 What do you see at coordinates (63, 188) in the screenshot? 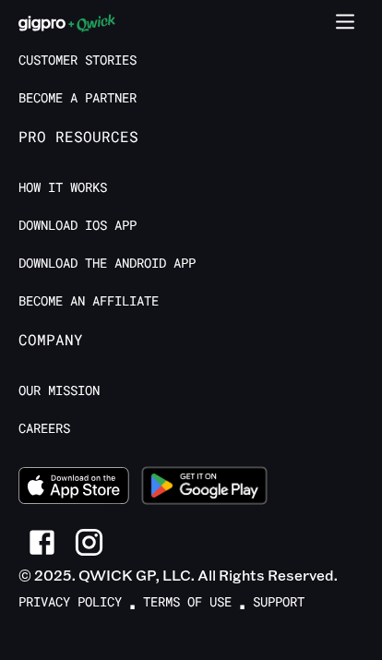
I see `a: How it Works` at bounding box center [63, 188].